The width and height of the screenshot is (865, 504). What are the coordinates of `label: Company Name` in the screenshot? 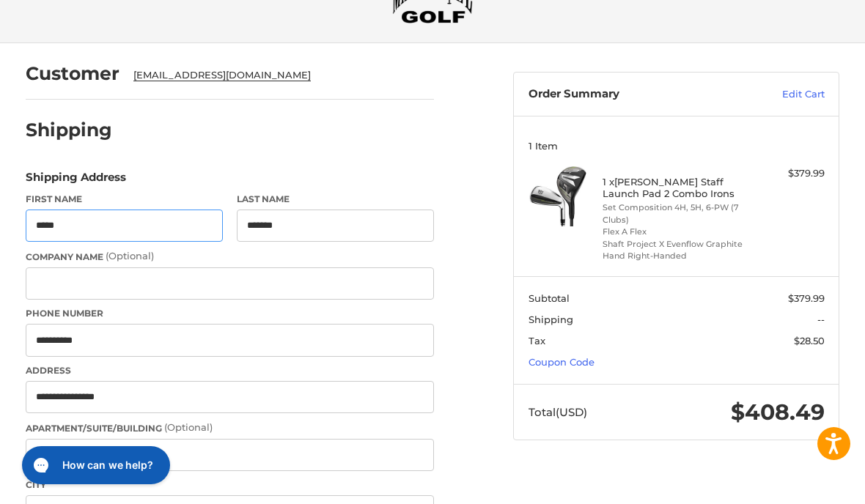 It's located at (230, 257).